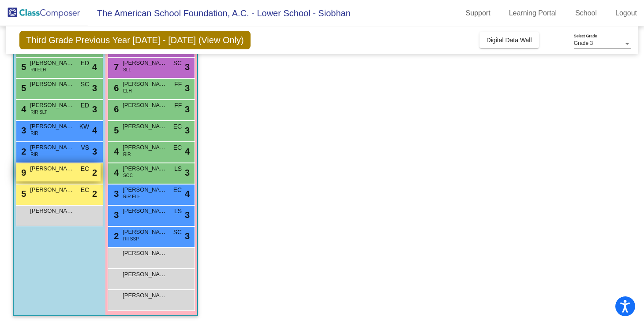 This screenshot has height=325, width=644. Describe the element at coordinates (509, 40) in the screenshot. I see `span: Digital Data Wall` at that location.